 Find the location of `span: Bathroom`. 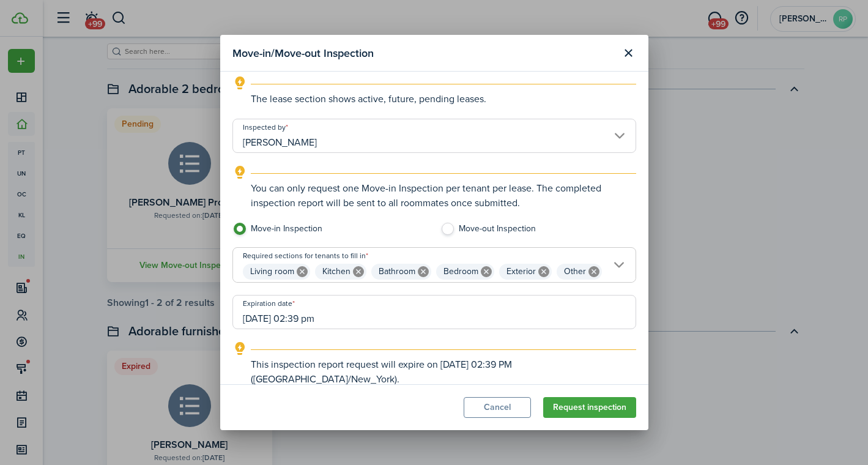

span: Bathroom is located at coordinates (397, 271).